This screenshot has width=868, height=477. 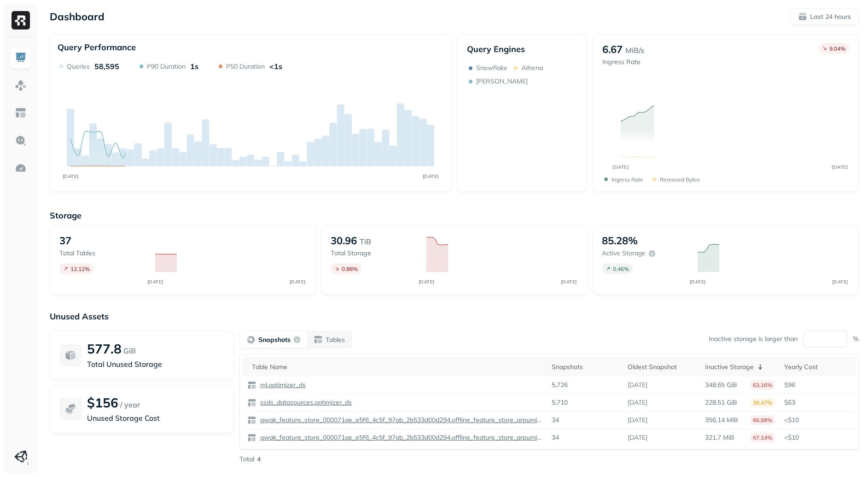 I want to click on p: 356.14 MiB, so click(x=722, y=420).